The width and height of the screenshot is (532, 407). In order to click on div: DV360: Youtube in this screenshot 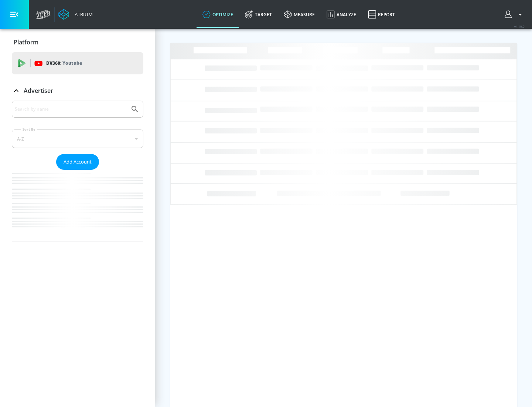, I will do `click(78, 63)`.